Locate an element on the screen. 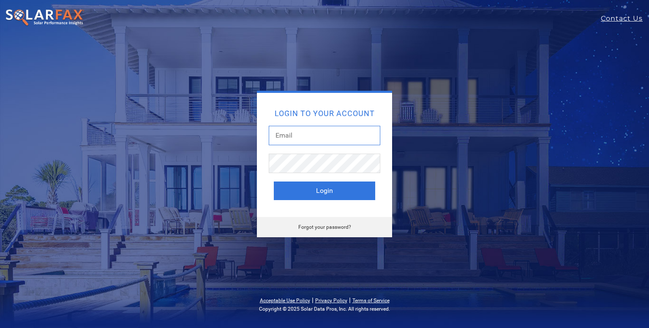 Image resolution: width=649 pixels, height=328 pixels. a: Acceptable Use Policy is located at coordinates (285, 301).